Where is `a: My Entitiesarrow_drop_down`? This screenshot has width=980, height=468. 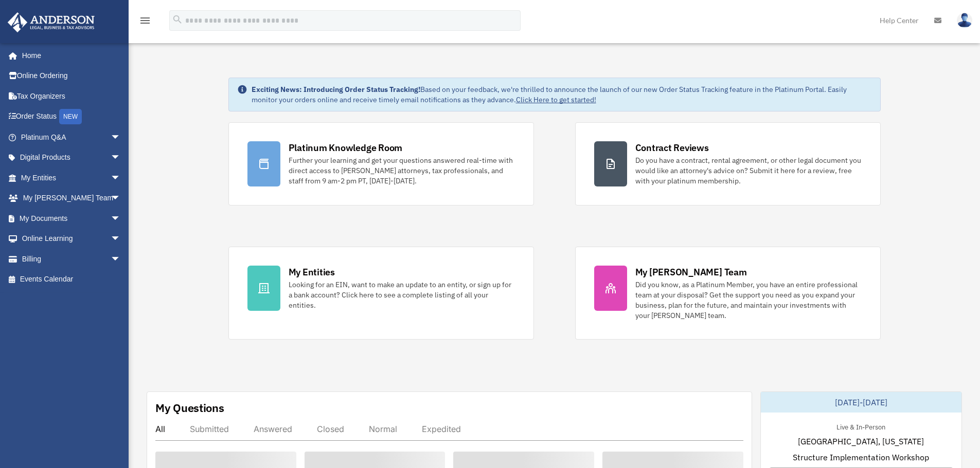
a: My Entitiesarrow_drop_down is located at coordinates (71, 178).